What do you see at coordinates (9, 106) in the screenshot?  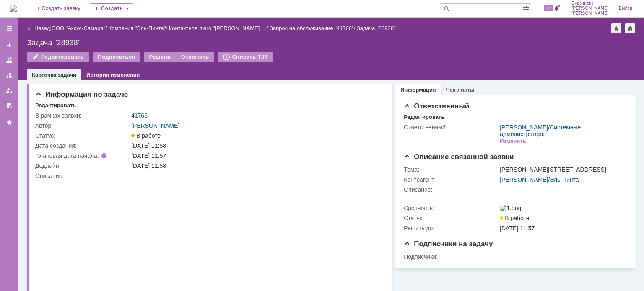 I see `a: Мои согласования` at bounding box center [9, 106].